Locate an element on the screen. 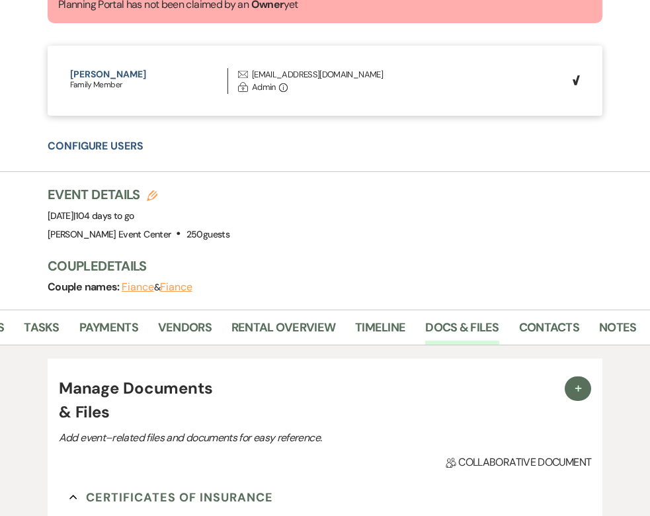 This screenshot has width=650, height=516. p: Family Member is located at coordinates (149, 85).